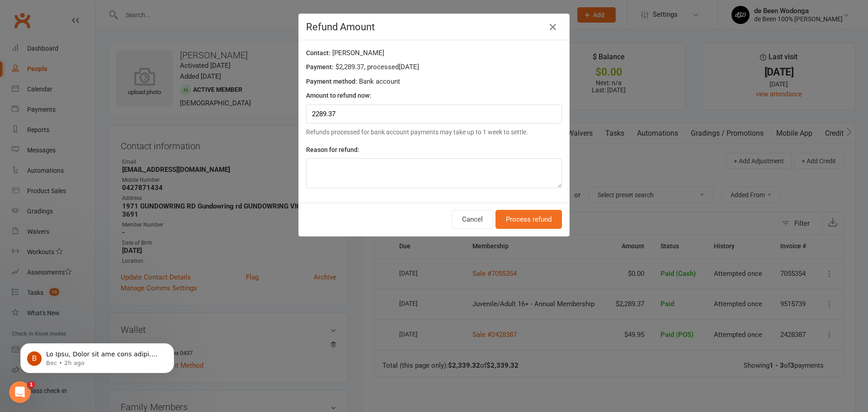 The height and width of the screenshot is (412, 868). I want to click on label: Reason for refund:, so click(333, 150).